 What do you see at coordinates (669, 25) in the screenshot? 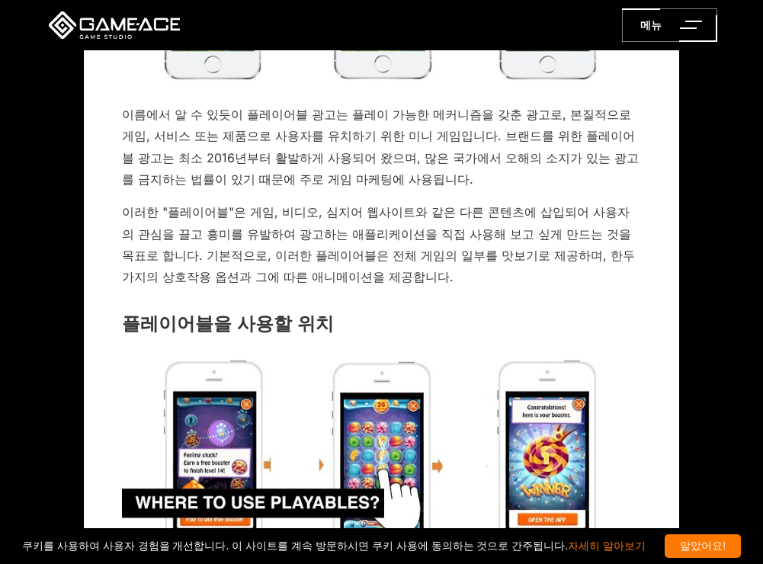
I see `a: 메뉴` at bounding box center [669, 25].